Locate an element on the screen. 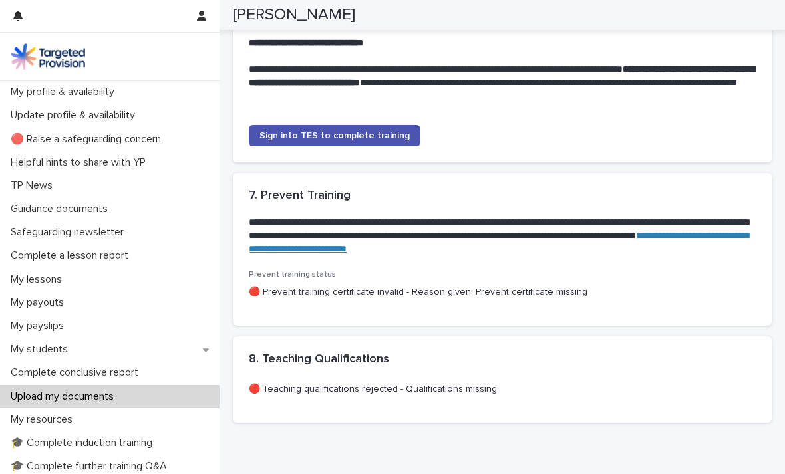  p: 🔴 Raise a safeguarding concern is located at coordinates (89, 139).